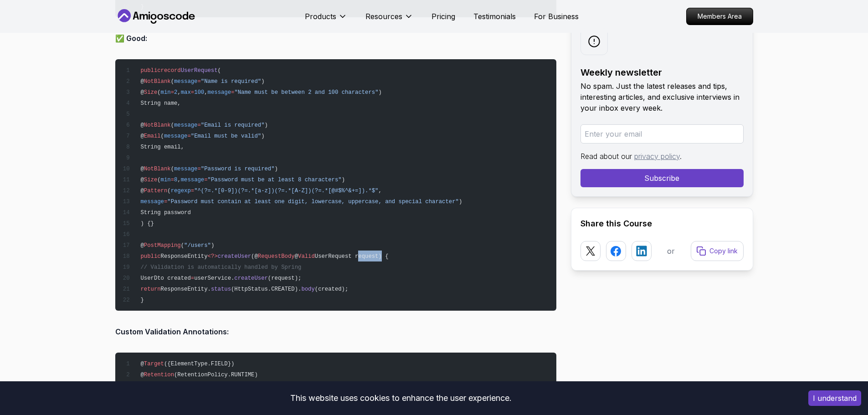 The width and height of the screenshot is (868, 415). What do you see at coordinates (176, 93) in the screenshot?
I see `span: 2` at bounding box center [176, 93].